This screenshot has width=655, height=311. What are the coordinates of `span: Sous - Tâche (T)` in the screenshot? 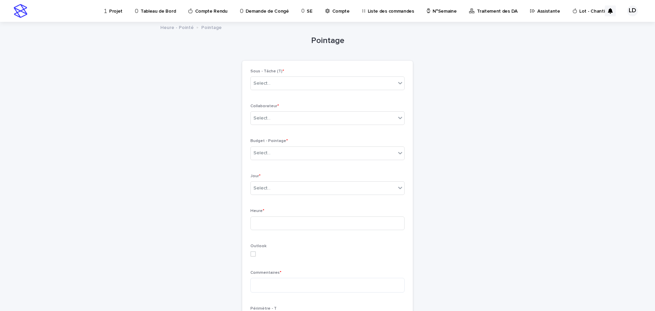 It's located at (267, 71).